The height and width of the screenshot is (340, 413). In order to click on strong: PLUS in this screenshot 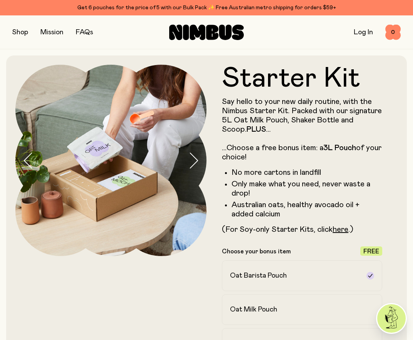, I will do `click(256, 129)`.